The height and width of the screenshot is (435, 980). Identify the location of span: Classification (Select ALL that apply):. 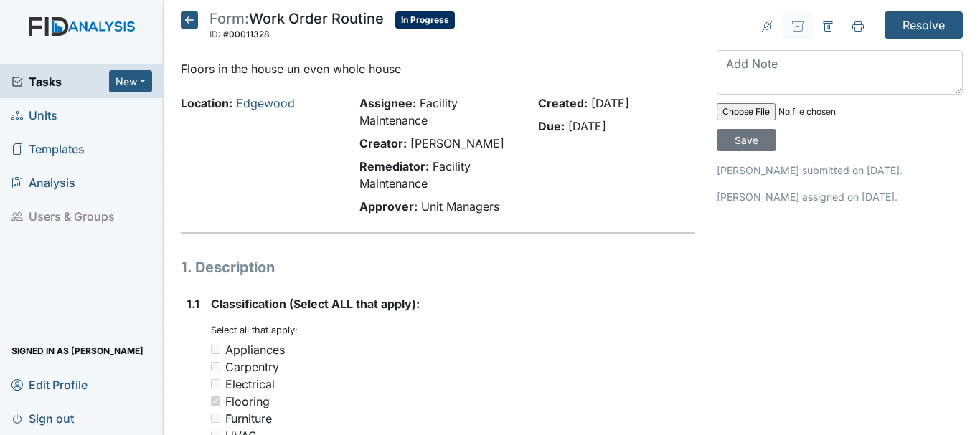
(315, 304).